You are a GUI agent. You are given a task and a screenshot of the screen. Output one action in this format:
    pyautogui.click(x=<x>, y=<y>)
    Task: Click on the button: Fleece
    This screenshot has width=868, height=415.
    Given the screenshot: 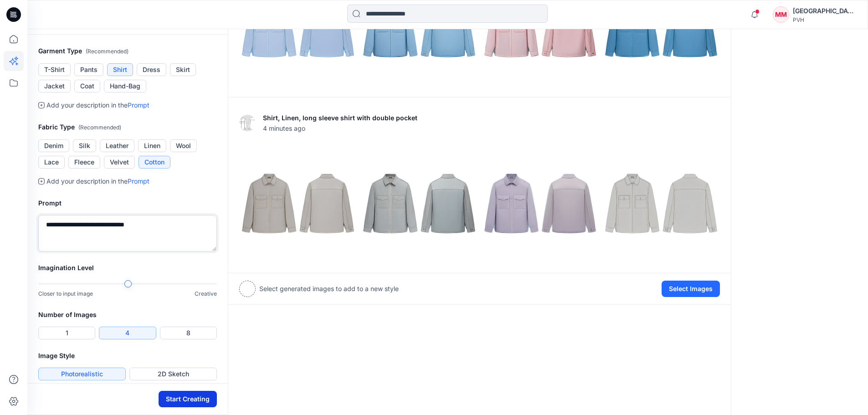 What is the action you would take?
    pyautogui.click(x=84, y=163)
    